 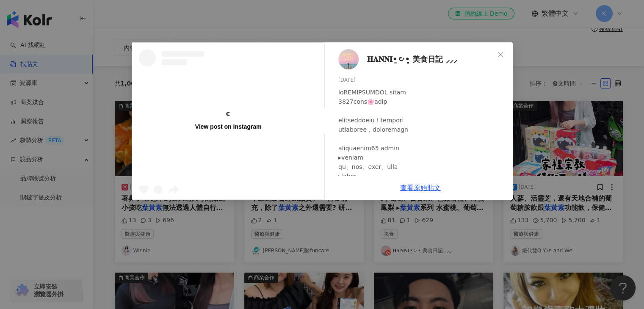 What do you see at coordinates (501, 55) in the screenshot?
I see `span: close` at bounding box center [501, 55].